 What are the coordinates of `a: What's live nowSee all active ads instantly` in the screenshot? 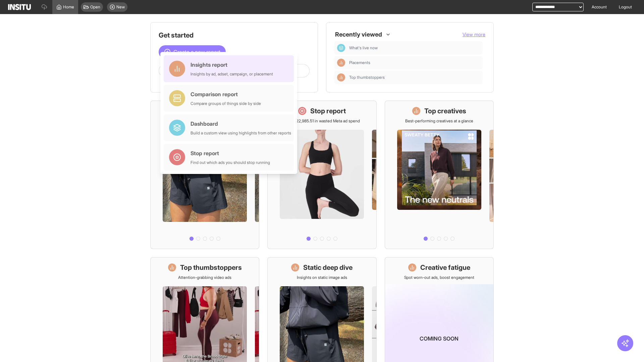 It's located at (205, 175).